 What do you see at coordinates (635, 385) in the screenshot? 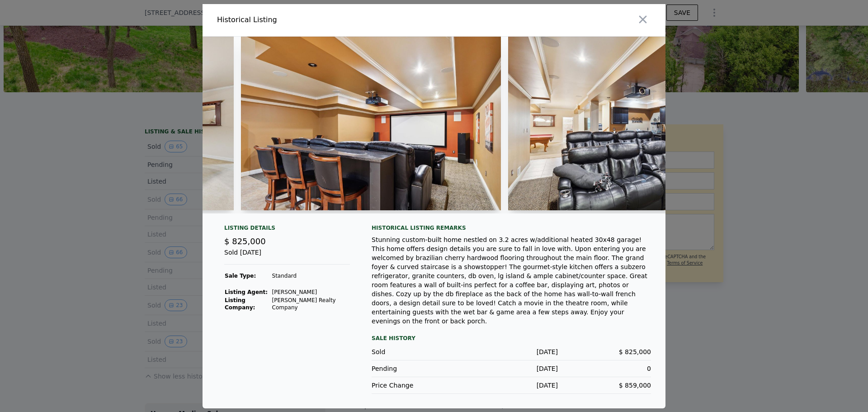
I see `span: $ 859,000` at bounding box center [635, 385].